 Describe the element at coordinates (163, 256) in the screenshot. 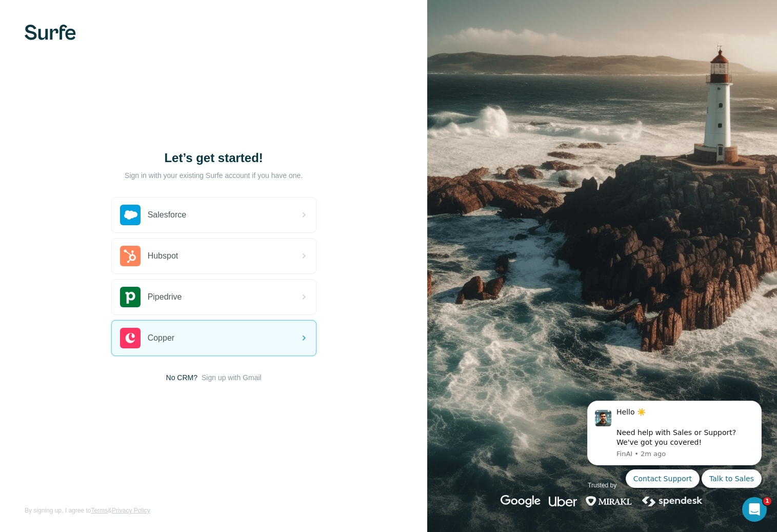

I see `span: Hubspot` at that location.